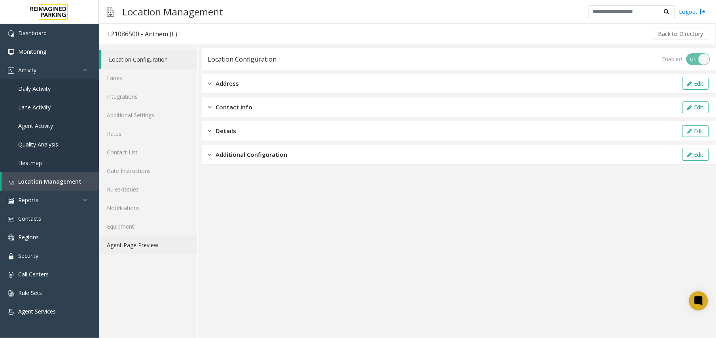 This screenshot has width=716, height=338. I want to click on div: L21086500 - Anthem (L), so click(142, 34).